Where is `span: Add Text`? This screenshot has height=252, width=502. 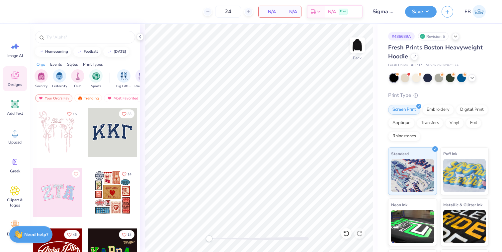 span: Add Text is located at coordinates (15, 114).